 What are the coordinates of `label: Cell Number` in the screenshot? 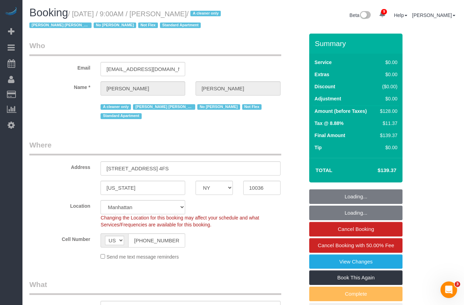 It's located at (60, 238).